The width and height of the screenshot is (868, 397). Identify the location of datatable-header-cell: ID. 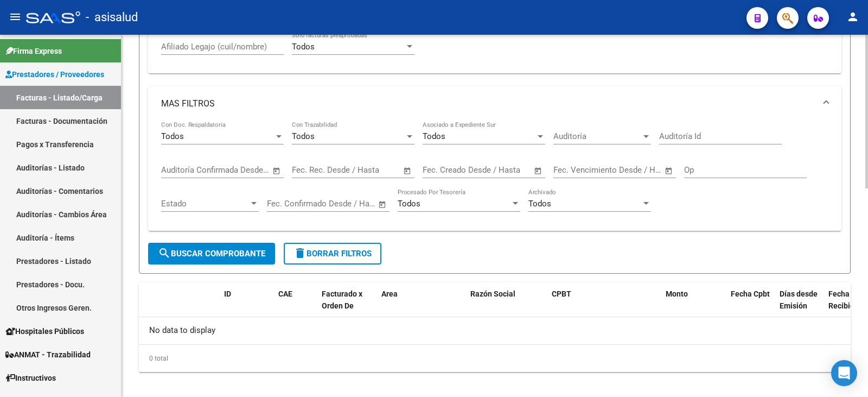
(247, 306).